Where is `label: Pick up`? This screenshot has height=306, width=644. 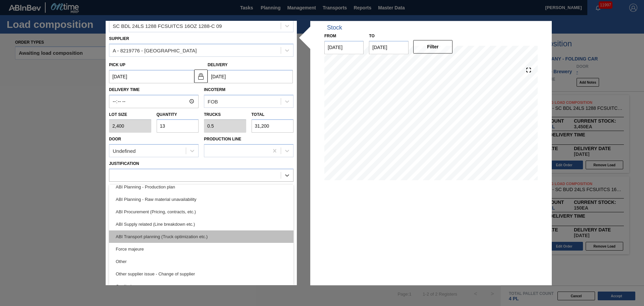 label: Pick up is located at coordinates (117, 65).